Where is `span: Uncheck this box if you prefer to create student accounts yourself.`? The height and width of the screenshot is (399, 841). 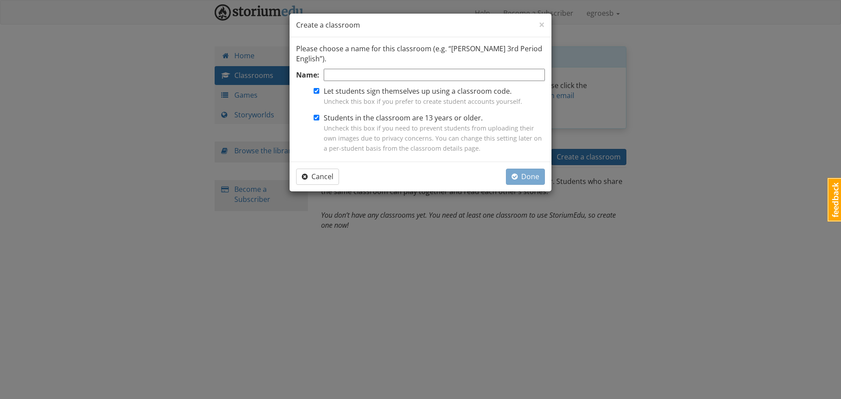
span: Uncheck this box if you prefer to create student accounts yourself. is located at coordinates (423, 101).